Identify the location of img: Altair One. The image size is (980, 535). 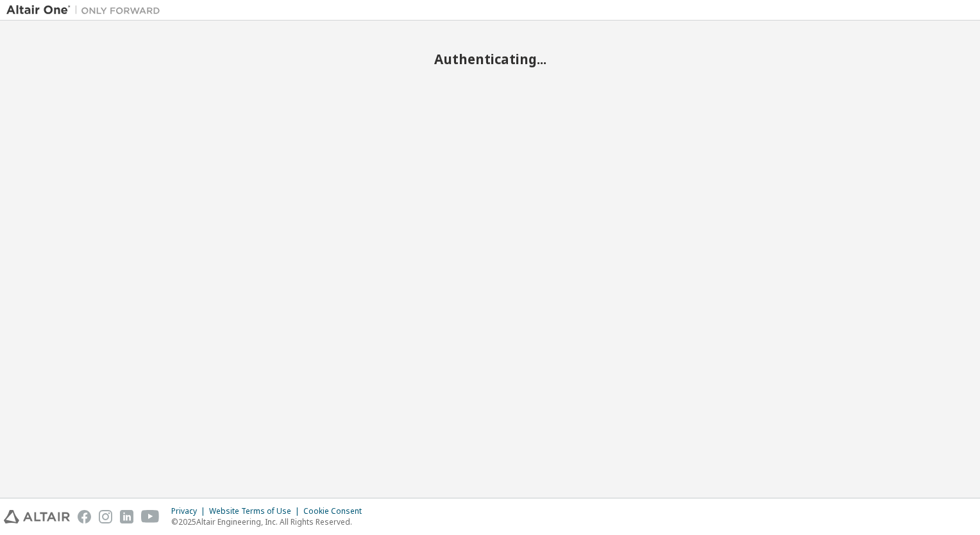
(87, 11).